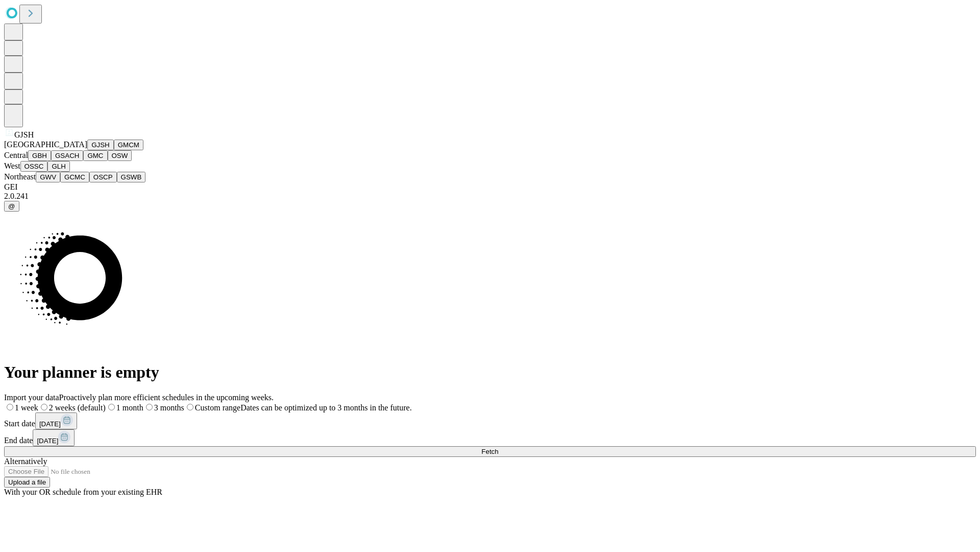 The height and width of the screenshot is (552, 980). Describe the element at coordinates (490, 187) in the screenshot. I see `div: GEI` at that location.